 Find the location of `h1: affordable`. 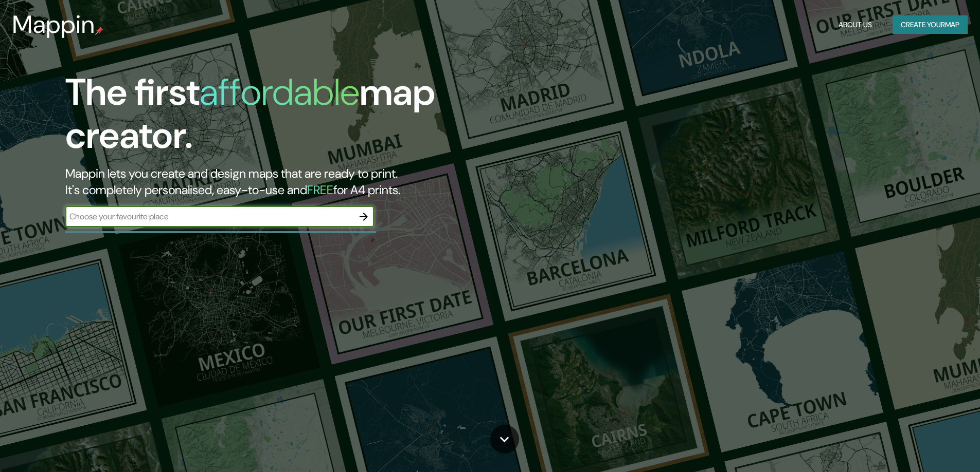

h1: affordable is located at coordinates (280, 92).